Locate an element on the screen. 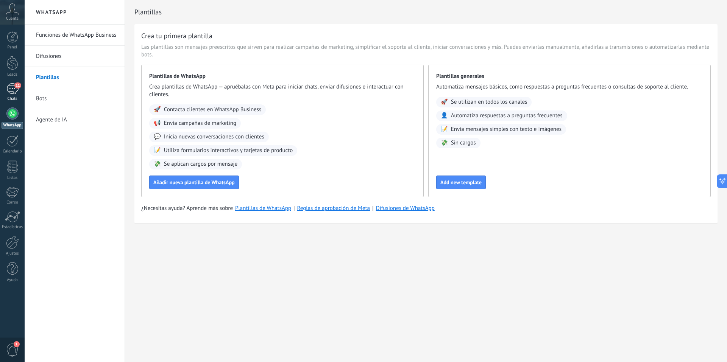 This screenshot has height=362, width=727. span: Automatiza mensajes básicos, como respuestas a preguntas frecuentes o consultas de soporte al cli... is located at coordinates (569, 87).